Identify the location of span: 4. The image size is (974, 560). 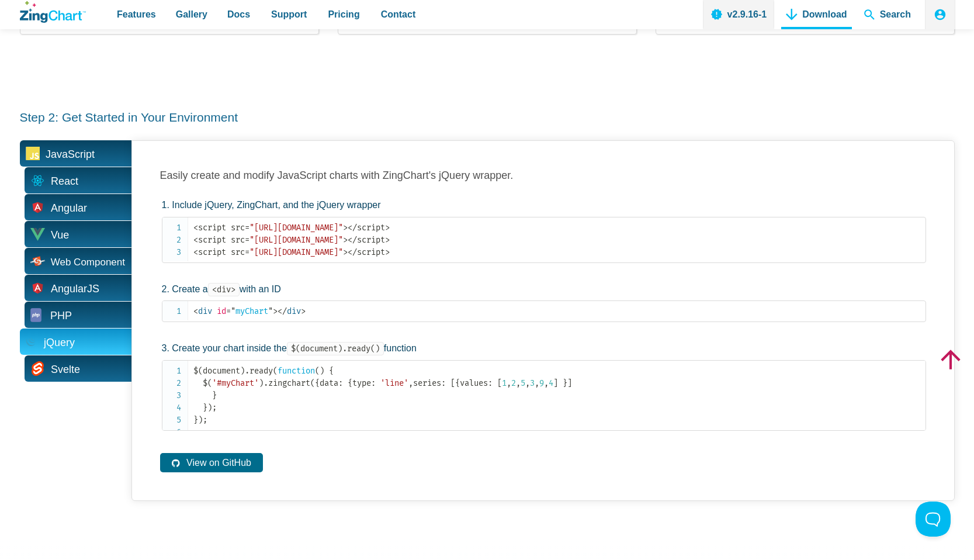
(551, 382).